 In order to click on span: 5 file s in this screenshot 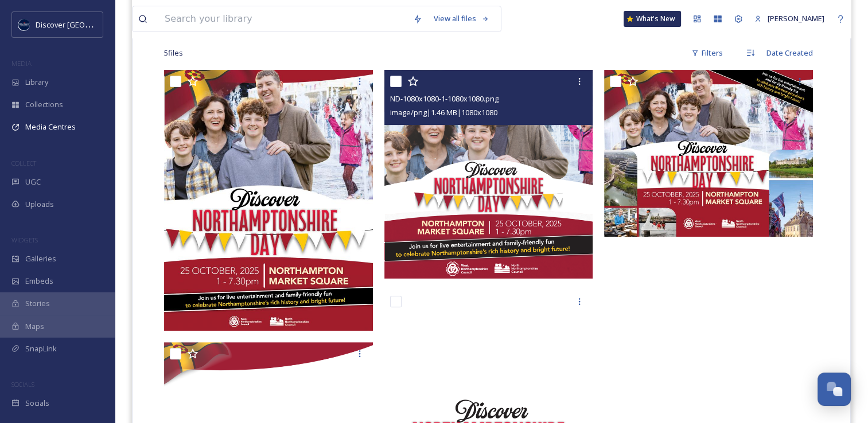, I will do `click(173, 52)`.